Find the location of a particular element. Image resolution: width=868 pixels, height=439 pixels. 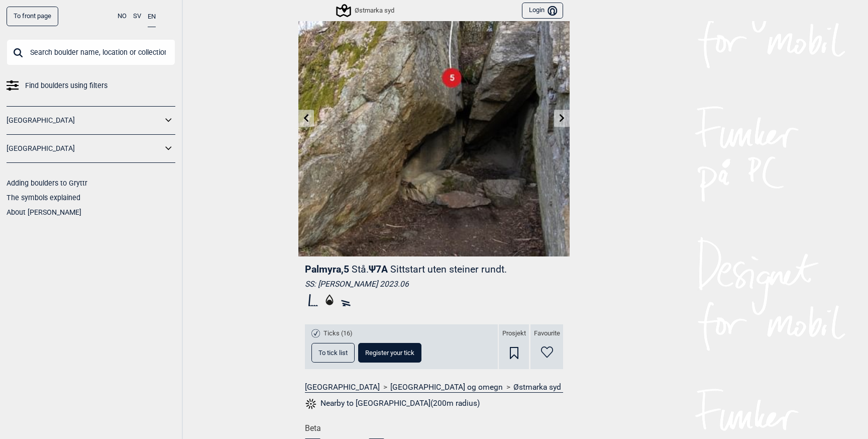

span: Palmyra , 5 is located at coordinates (327, 269).